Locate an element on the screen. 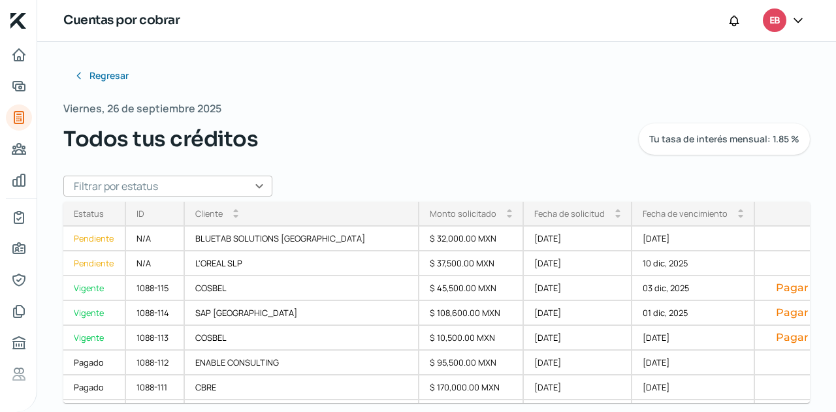 The width and height of the screenshot is (836, 412). div: CBRE is located at coordinates (302, 388).